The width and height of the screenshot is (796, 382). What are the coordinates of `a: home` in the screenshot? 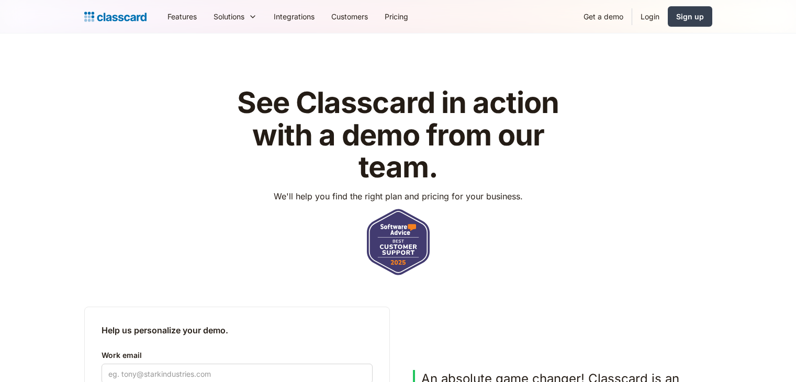 It's located at (115, 17).